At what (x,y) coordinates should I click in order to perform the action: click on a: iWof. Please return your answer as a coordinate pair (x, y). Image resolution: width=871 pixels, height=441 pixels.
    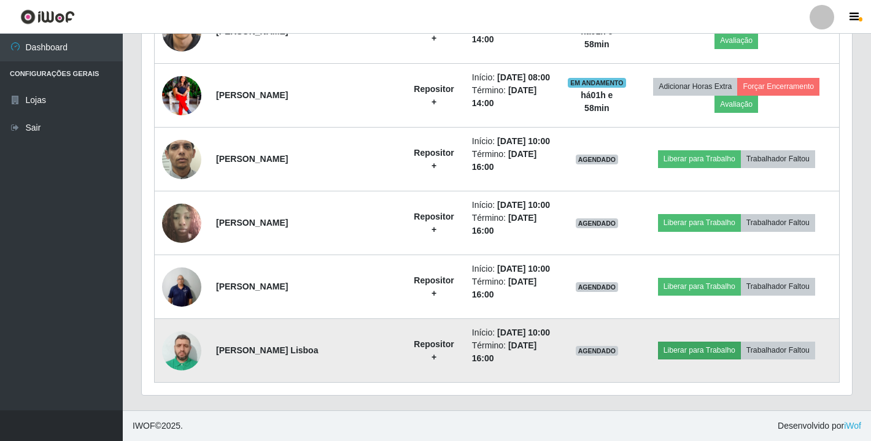
    Looking at the image, I should click on (852, 426).